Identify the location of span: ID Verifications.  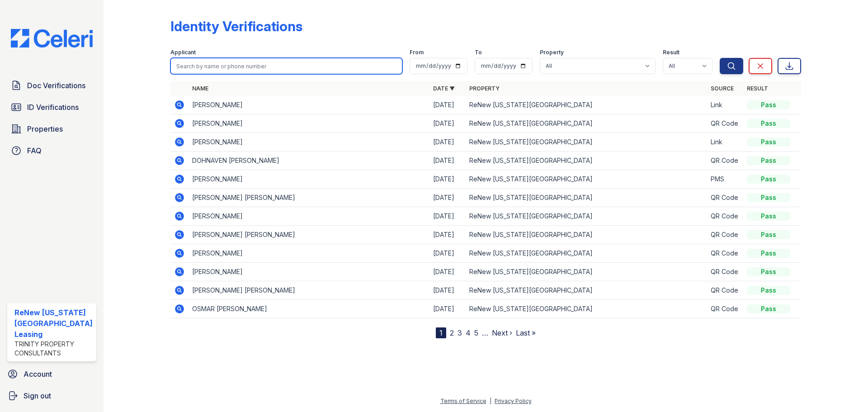
(53, 107).